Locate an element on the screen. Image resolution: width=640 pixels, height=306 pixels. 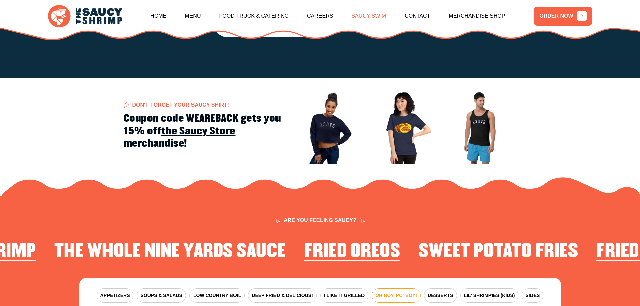
li: 4 of 4 is located at coordinates (498, 253).